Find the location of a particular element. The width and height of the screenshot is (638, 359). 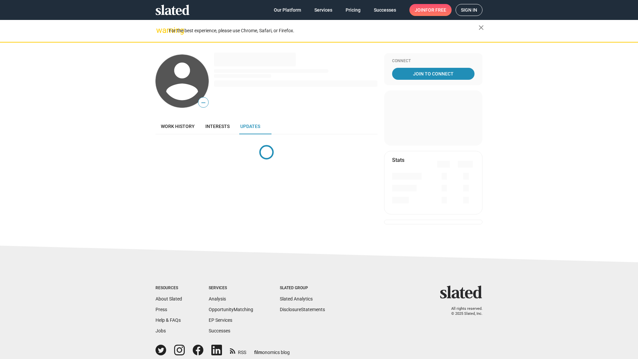

div: Slated Group is located at coordinates (302, 288).